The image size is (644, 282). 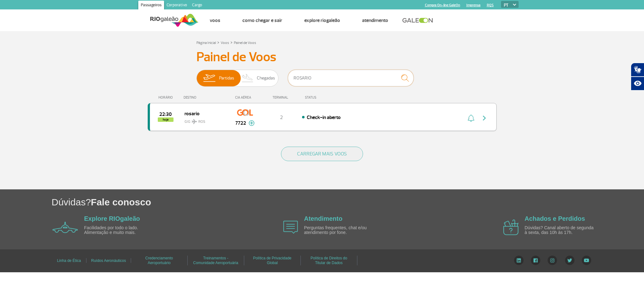 What do you see at coordinates (165, 114) in the screenshot?
I see `span: 2025-08-26 22:30:00` at bounding box center [165, 114].